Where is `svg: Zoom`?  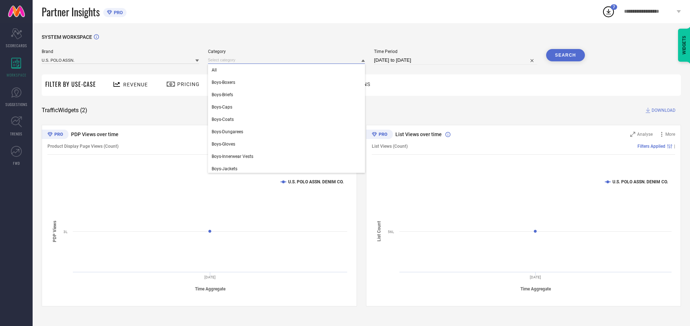
svg: Zoom is located at coordinates (633, 134).